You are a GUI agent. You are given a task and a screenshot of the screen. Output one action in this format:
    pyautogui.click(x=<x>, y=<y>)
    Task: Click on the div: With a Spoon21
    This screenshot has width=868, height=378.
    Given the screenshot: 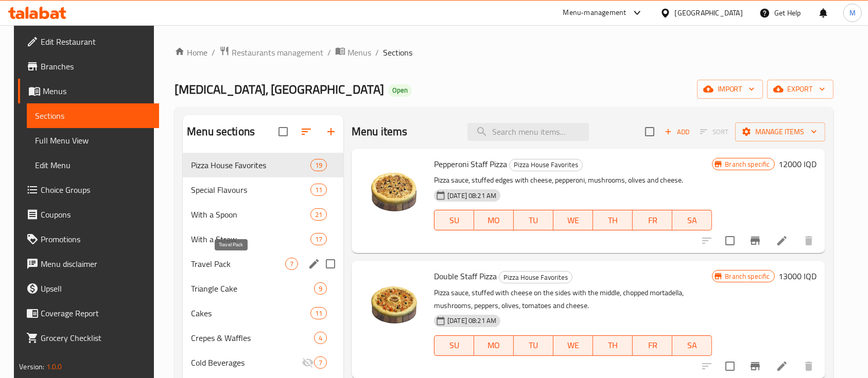 What is the action you would take?
    pyautogui.click(x=263, y=214)
    